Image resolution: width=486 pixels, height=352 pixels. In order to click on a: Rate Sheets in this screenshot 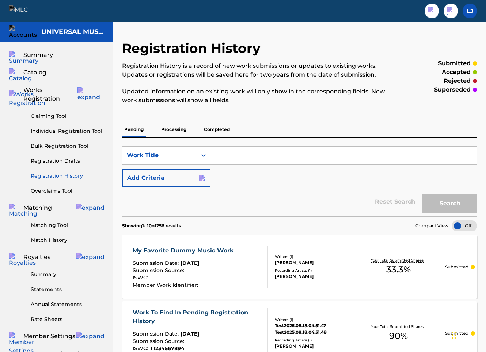, I will do `click(68, 320)`.